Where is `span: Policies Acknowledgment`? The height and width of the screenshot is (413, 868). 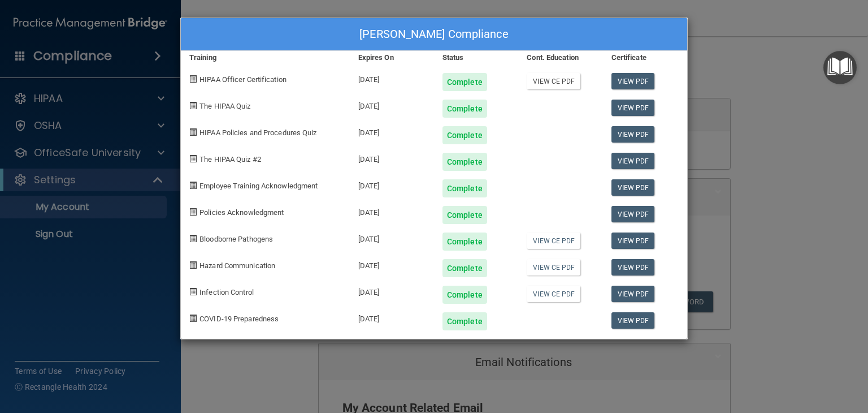 span: Policies Acknowledgment is located at coordinates (241, 212).